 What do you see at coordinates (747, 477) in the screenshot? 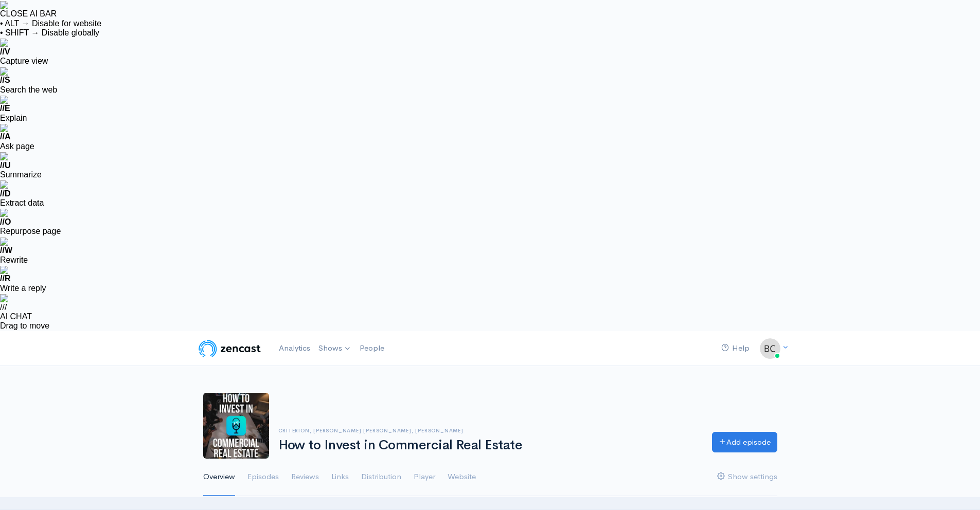
I see `a: Show settings` at bounding box center [747, 477].